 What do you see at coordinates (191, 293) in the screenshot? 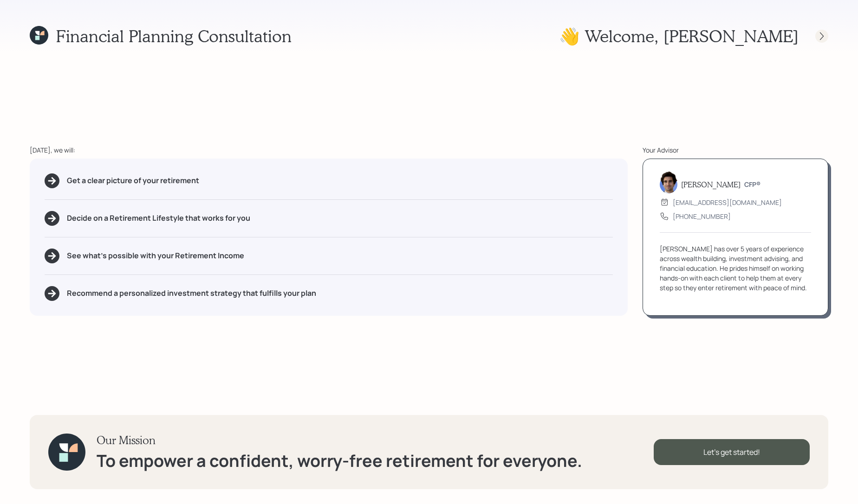
I see `h5: Recommend a personalized investment strategy that fulfills your plan` at bounding box center [191, 293].